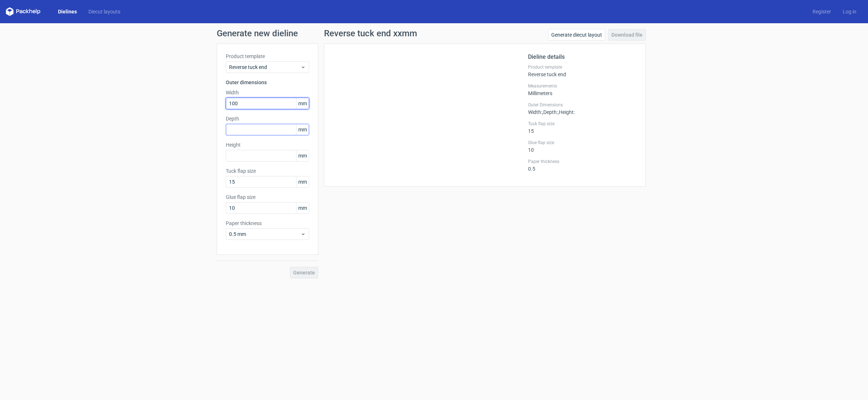 This screenshot has height=400, width=868. Describe the element at coordinates (566, 112) in the screenshot. I see `span: , Height :` at that location.